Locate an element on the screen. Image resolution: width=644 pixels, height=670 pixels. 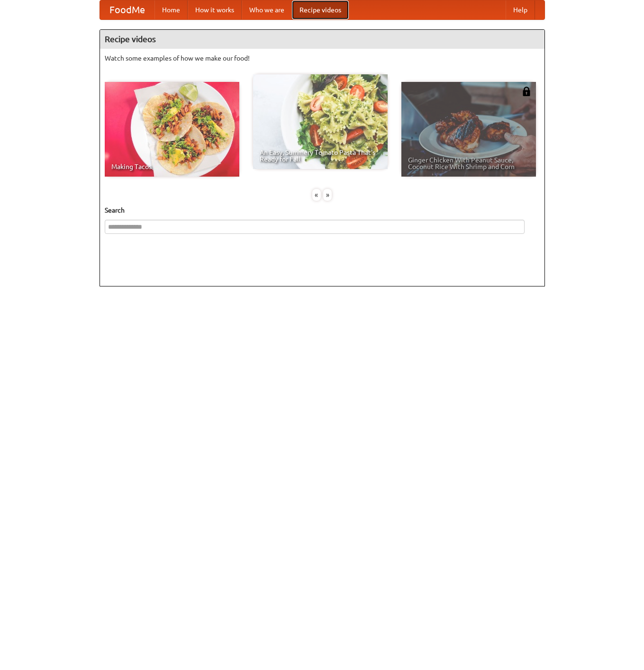
a: Home is located at coordinates (171, 10).